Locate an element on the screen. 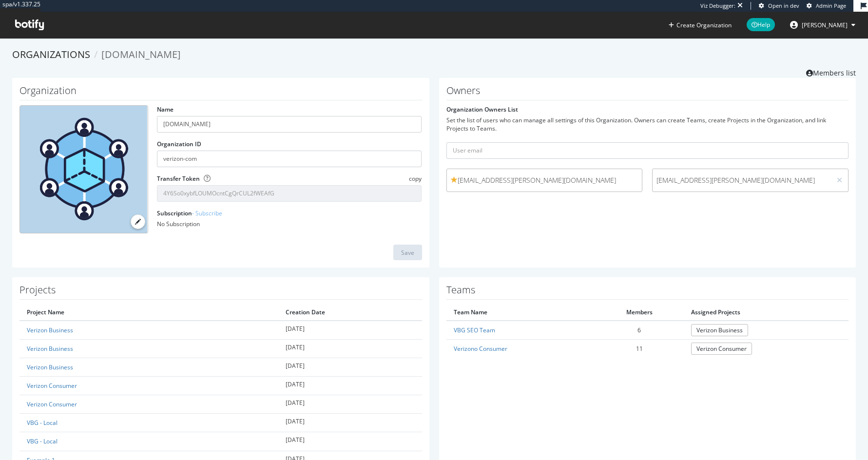  button: Create Organization is located at coordinates (700, 25).